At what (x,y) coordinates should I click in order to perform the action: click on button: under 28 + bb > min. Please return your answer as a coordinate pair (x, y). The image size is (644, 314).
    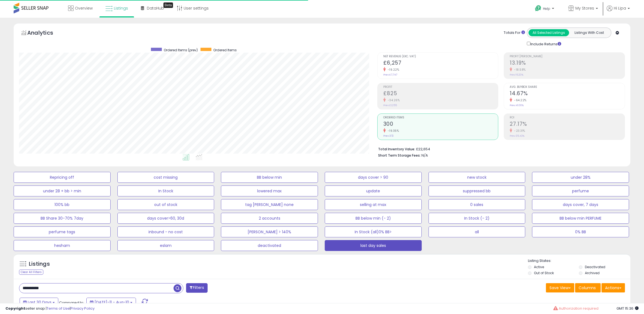
    Looking at the image, I should click on (62, 191).